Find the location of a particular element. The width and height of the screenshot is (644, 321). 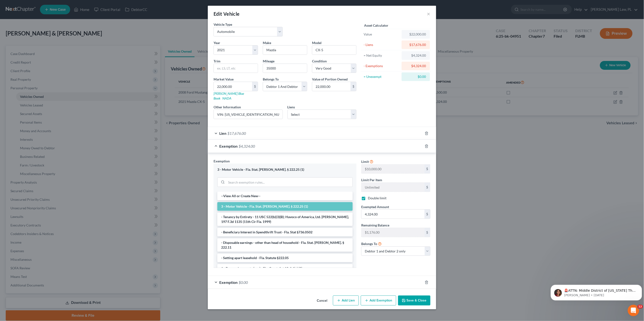

input: ex. LS, LT, etc is located at coordinates (236, 68).